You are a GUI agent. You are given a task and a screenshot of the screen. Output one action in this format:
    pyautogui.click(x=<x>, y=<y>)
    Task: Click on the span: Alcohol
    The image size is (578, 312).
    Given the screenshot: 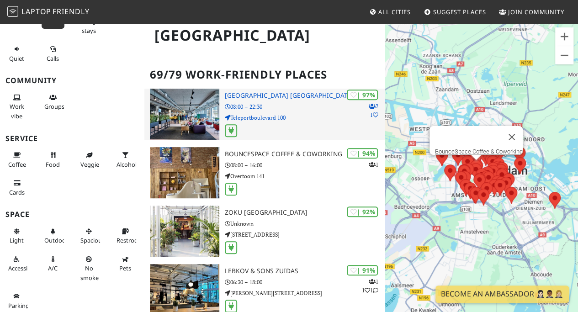 What is the action you would take?
    pyautogui.click(x=127, y=164)
    